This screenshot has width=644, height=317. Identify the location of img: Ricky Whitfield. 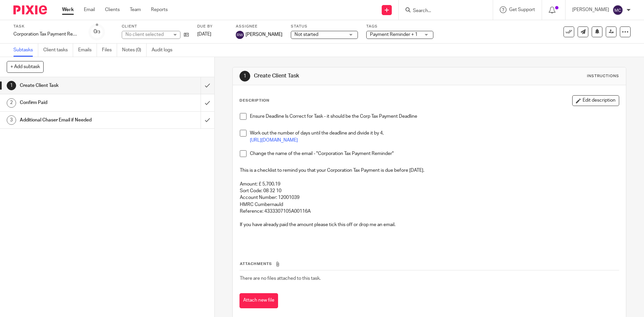
(240, 35).